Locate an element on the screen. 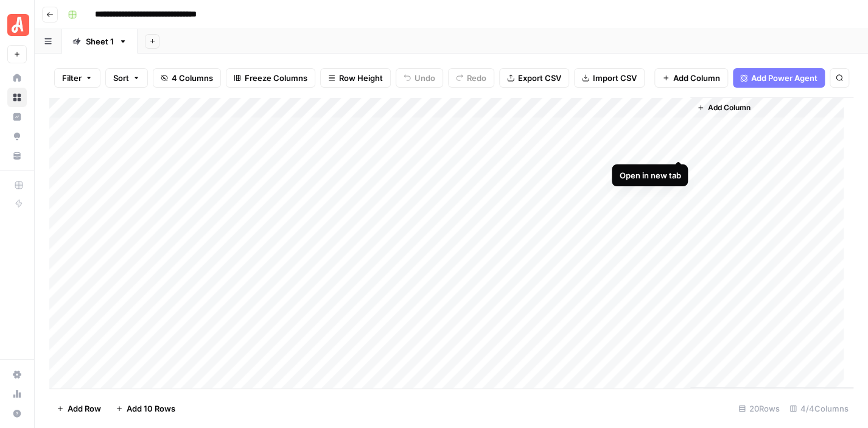 The image size is (868, 428). span: Export CSV is located at coordinates (539, 78).